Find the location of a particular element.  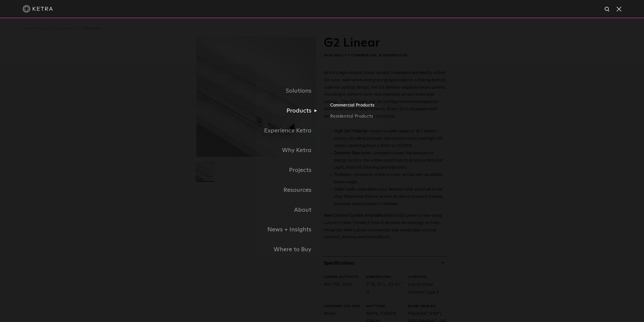

a: Experience Ketra is located at coordinates (259, 131).